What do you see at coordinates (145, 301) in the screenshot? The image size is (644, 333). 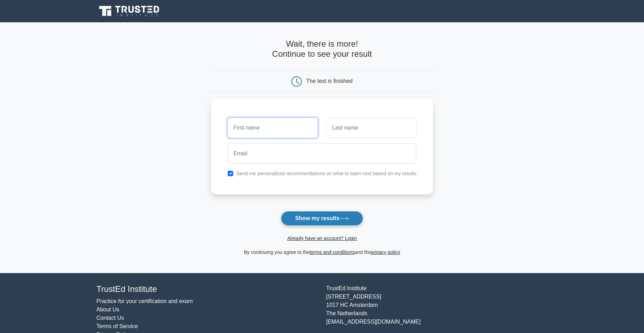 I see `a: Practice for your certification and exam` at bounding box center [145, 301].